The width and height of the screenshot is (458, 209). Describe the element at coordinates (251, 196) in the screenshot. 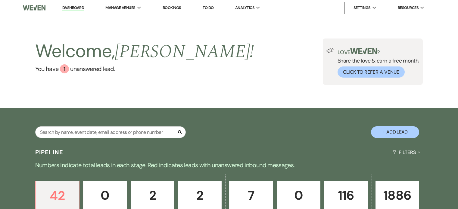

I see `p: 7` at that location.